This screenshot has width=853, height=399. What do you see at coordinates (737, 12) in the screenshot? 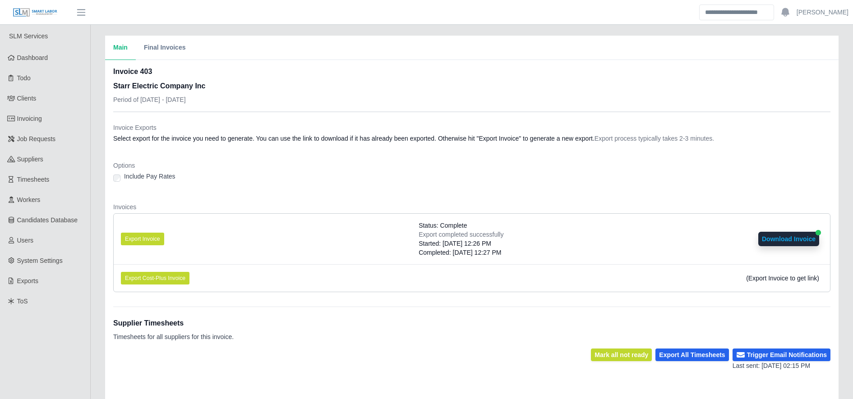
I see `input: Search` at bounding box center [737, 12].